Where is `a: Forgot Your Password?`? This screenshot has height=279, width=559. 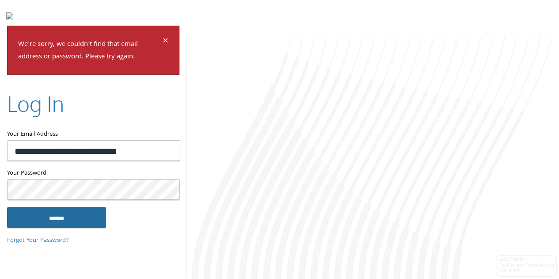 a: Forgot Your Password? is located at coordinates (38, 240).